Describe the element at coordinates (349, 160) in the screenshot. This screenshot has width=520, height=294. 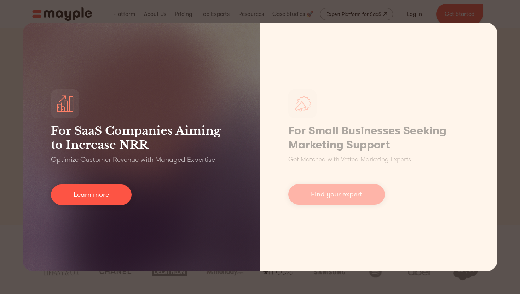
I see `p: Get Matched with Vetted Marketing Experts` at that location.